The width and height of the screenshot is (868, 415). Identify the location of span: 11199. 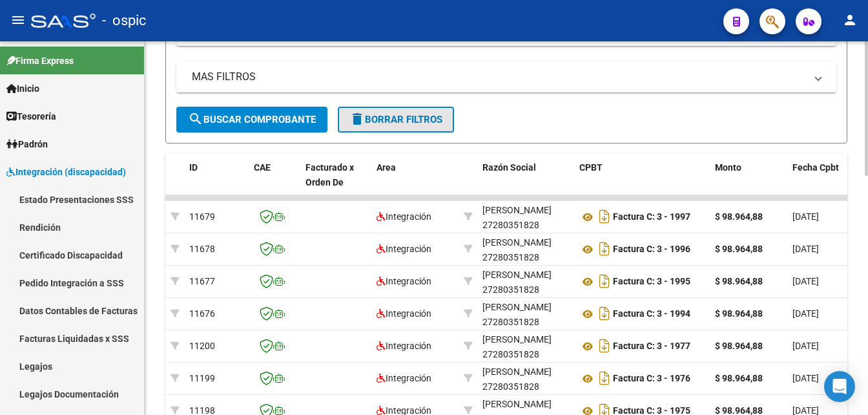
(202, 378).